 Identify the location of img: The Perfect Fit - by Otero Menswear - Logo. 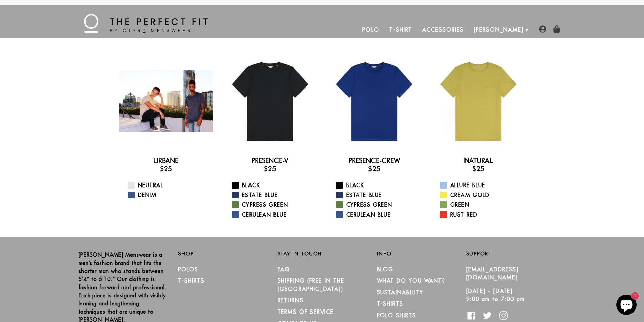
(146, 23).